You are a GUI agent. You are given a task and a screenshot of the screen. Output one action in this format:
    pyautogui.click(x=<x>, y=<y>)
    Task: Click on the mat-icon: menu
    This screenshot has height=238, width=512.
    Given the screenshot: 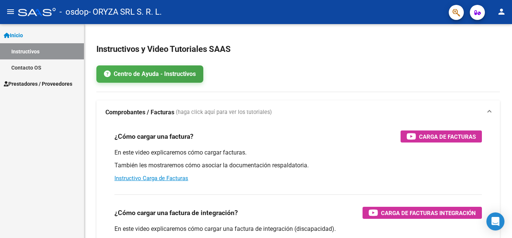 What is the action you would take?
    pyautogui.click(x=11, y=12)
    